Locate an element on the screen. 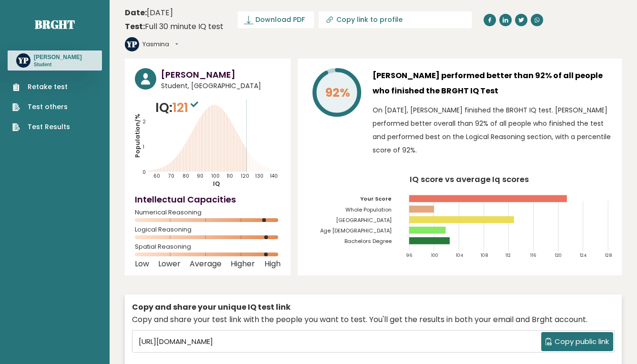 This screenshot has width=637, height=364. span: Lower is located at coordinates (169, 264).